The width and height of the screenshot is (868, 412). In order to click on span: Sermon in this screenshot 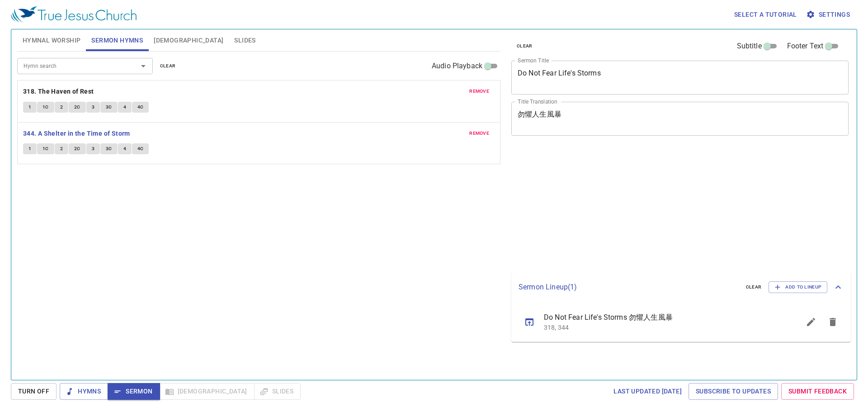, I will do `click(133, 391)`.